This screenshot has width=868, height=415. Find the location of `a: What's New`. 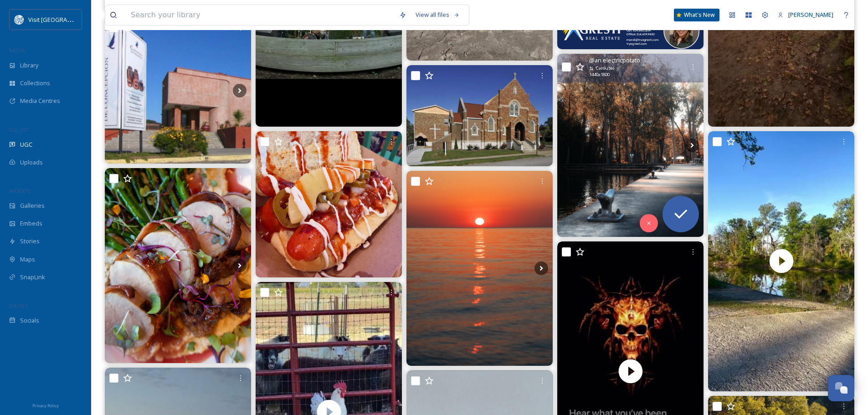

a: What's New is located at coordinates (697, 15).